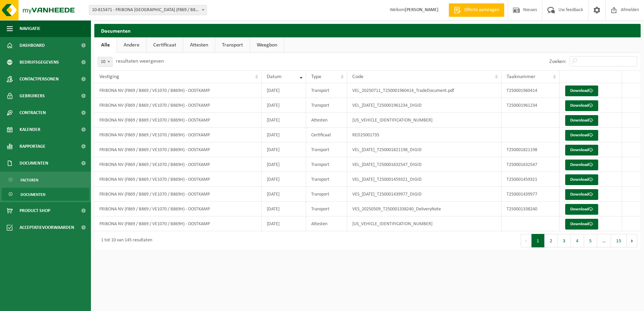 This screenshot has height=311, width=644. Describe the element at coordinates (327, 135) in the screenshot. I see `td: Certificaat` at that location.